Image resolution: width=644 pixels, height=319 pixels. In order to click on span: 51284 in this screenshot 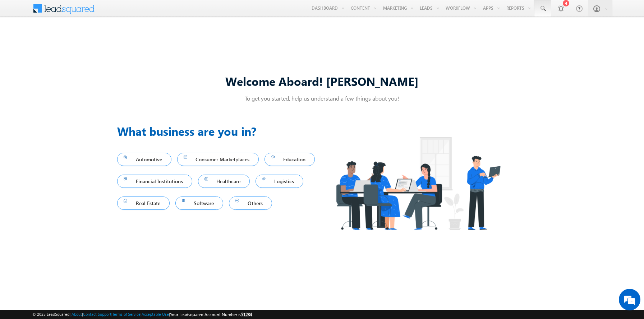, I will do `click(246, 314)`.